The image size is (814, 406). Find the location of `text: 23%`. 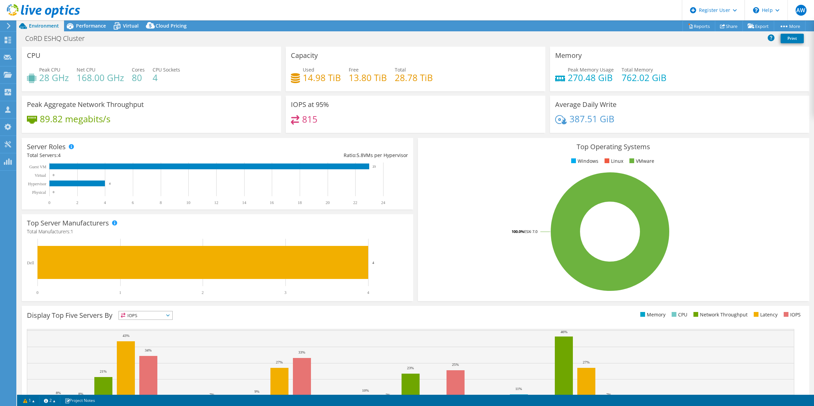

text: 23% is located at coordinates (410, 368).